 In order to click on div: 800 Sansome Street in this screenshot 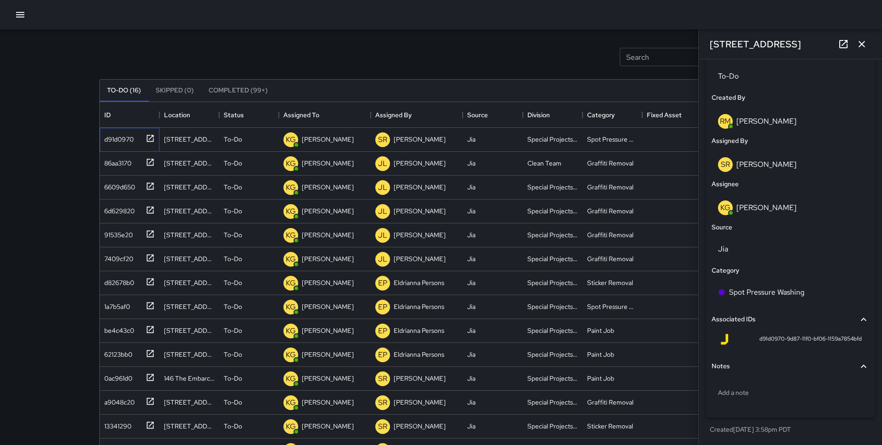, I will do `click(189, 306)`.